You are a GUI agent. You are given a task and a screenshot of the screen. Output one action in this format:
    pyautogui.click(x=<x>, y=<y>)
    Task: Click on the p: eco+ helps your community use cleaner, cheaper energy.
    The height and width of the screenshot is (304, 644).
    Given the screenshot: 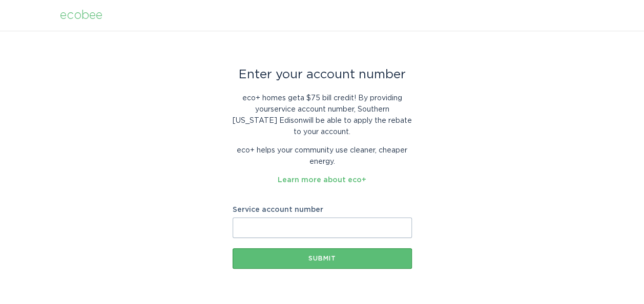 What is the action you would take?
    pyautogui.click(x=322, y=156)
    